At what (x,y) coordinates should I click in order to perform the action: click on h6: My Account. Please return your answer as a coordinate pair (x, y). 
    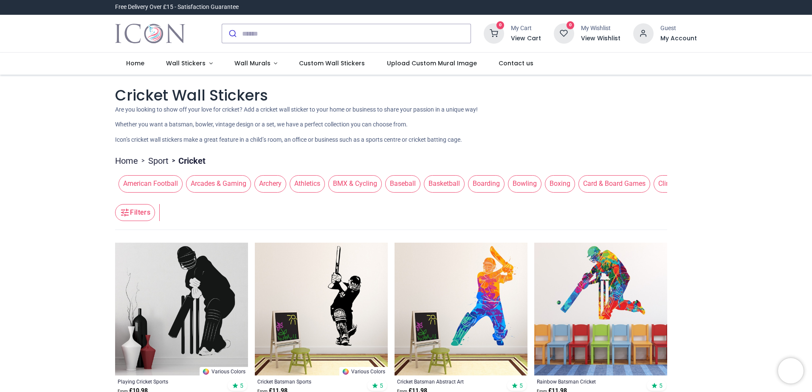
    Looking at the image, I should click on (678, 39).